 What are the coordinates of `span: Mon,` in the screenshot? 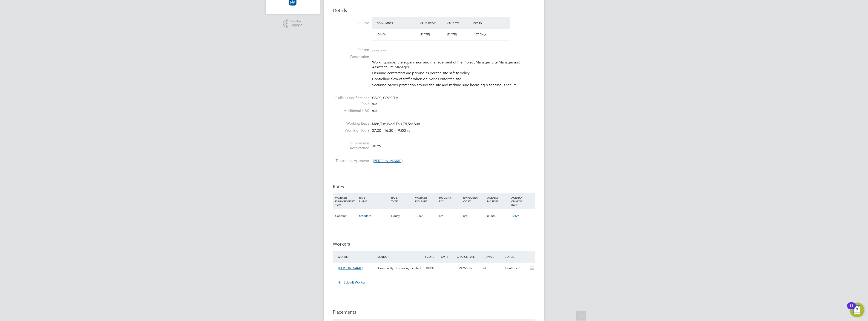 It's located at (376, 124).